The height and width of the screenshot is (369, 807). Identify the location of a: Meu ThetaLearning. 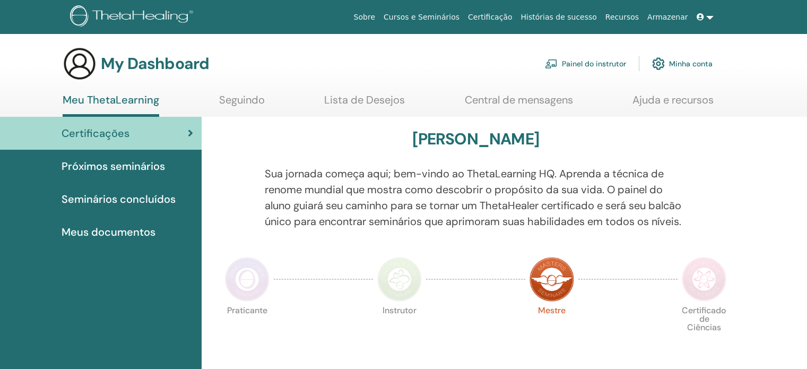
(111, 105).